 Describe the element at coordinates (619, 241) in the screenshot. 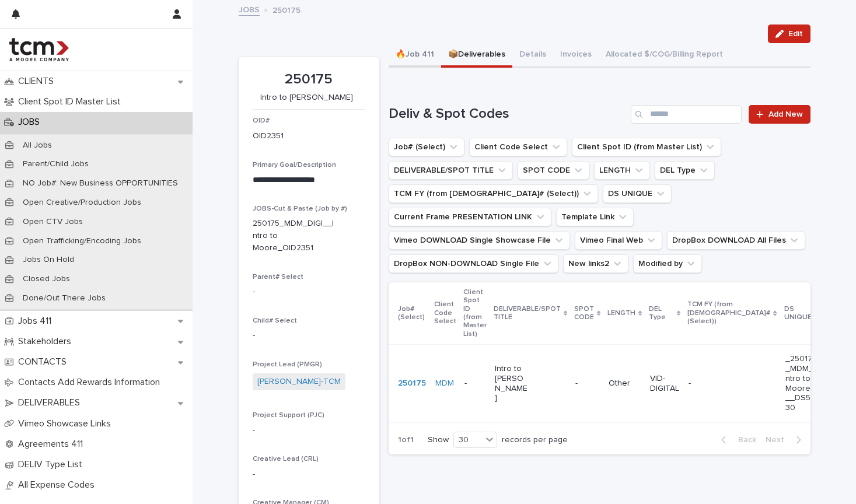

I see `button: Vimeo Final Web` at that location.